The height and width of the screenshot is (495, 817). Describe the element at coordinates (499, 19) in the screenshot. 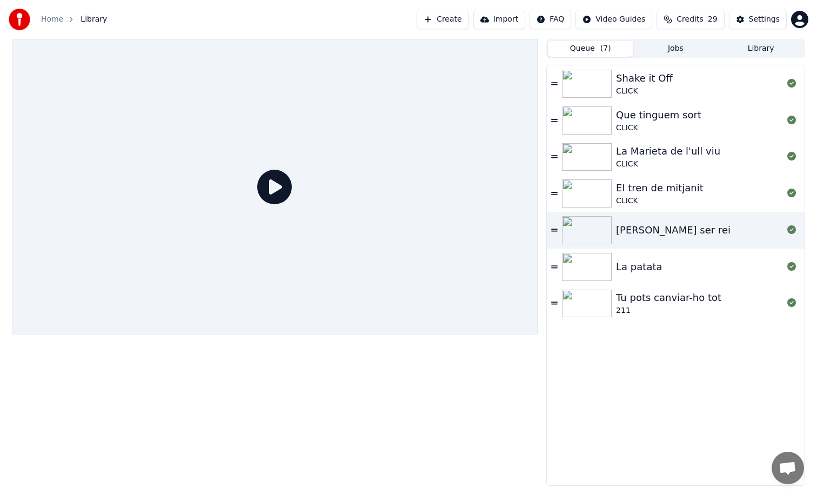

I see `button: Import` at that location.